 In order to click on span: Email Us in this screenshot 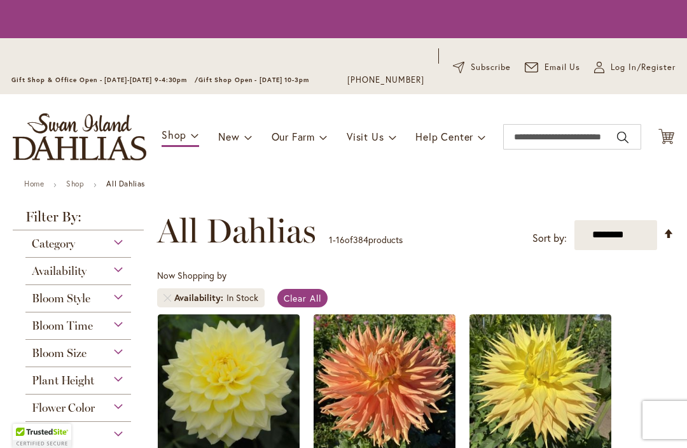, I will do `click(562, 67)`.